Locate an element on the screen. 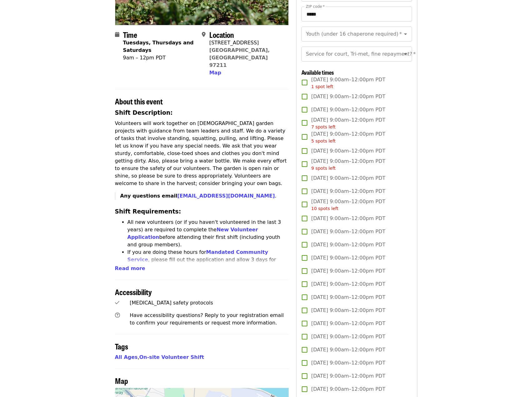 This screenshot has height=397, width=532. span: 5 spots left is located at coordinates (324, 141).